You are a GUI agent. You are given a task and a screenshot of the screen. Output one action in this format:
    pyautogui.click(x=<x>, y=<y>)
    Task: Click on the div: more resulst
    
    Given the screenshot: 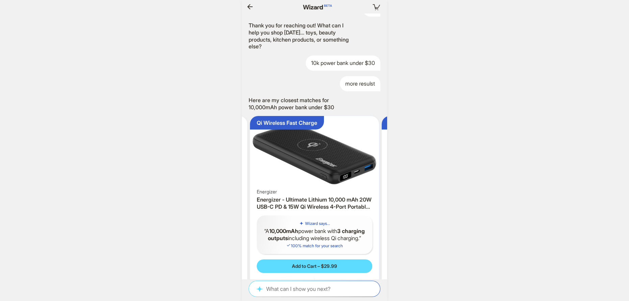 What is the action you would take?
    pyautogui.click(x=360, y=83)
    